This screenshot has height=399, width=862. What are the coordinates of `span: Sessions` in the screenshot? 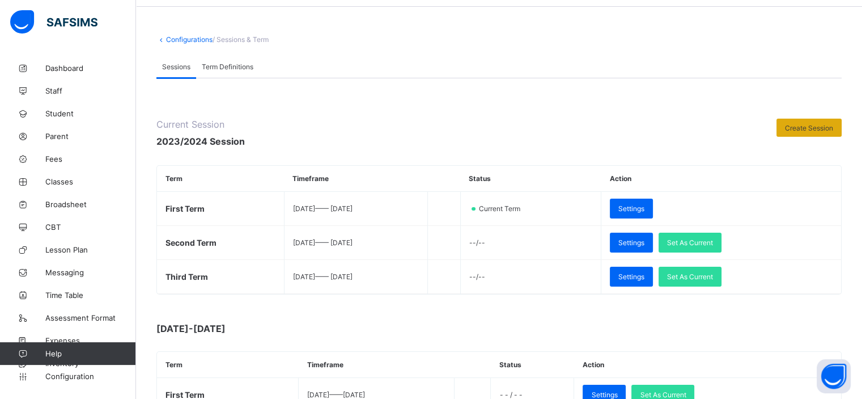 It's located at (176, 66).